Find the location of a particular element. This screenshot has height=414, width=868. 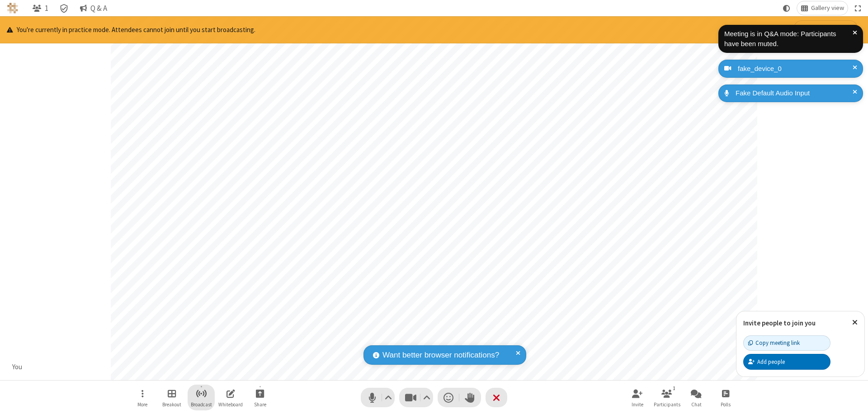

button: Using system theme is located at coordinates (787, 8).